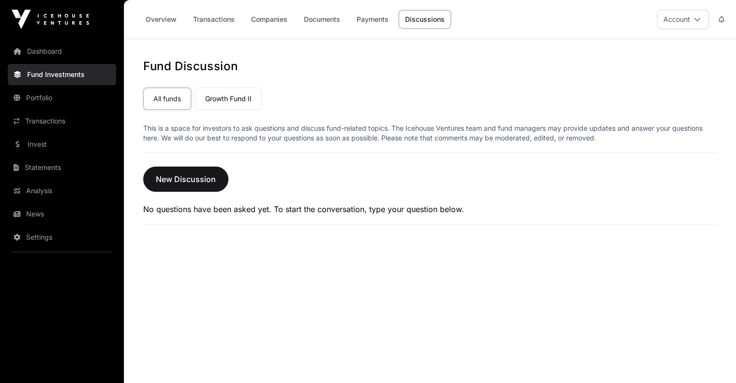 The width and height of the screenshot is (736, 383). I want to click on img: Icehouse Ventures Logo, so click(50, 19).